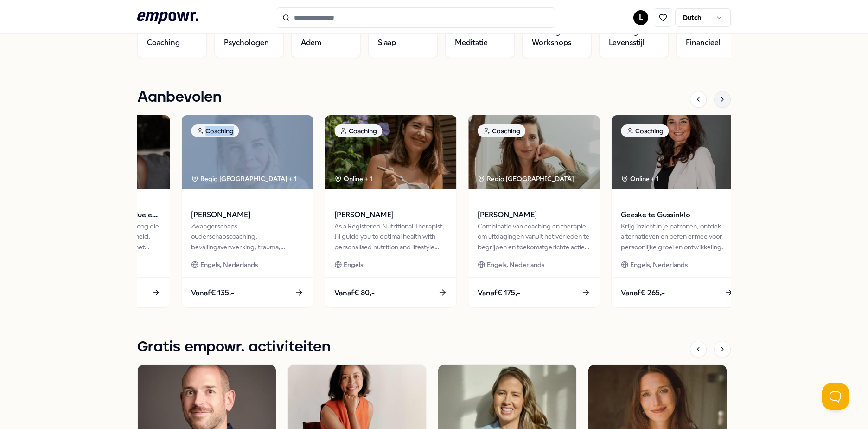 The image size is (868, 429). Describe the element at coordinates (643, 293) in the screenshot. I see `span: Vanaf € 265,-` at that location.